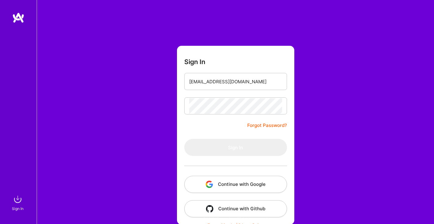 This screenshot has height=224, width=434. Describe the element at coordinates (18, 200) in the screenshot. I see `img: sign in` at that location.